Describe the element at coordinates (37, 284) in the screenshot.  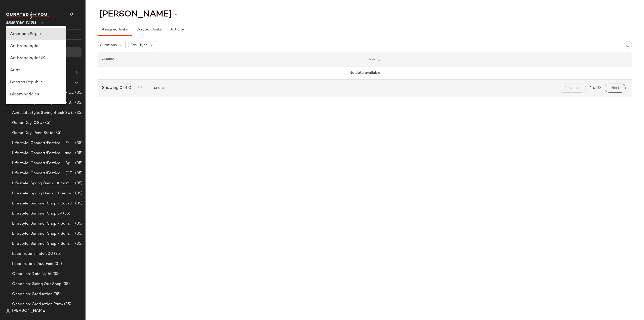
I see `span: Occasion: Going Out Shop` at that location.